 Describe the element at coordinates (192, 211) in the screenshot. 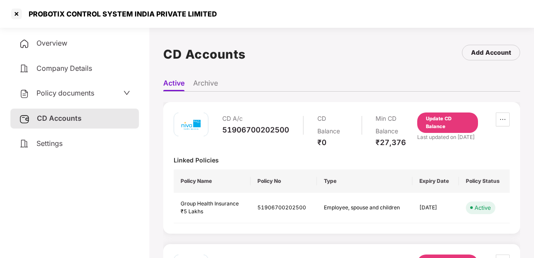

I see `span: ₹5 Lakhs` at that location.